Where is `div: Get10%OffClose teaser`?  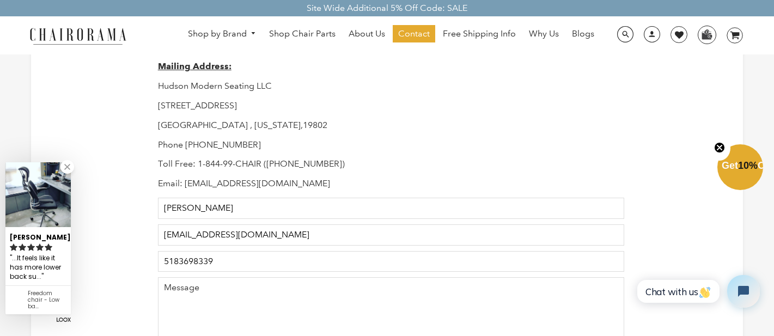
div: Get10%OffClose teaser is located at coordinates (740, 168).